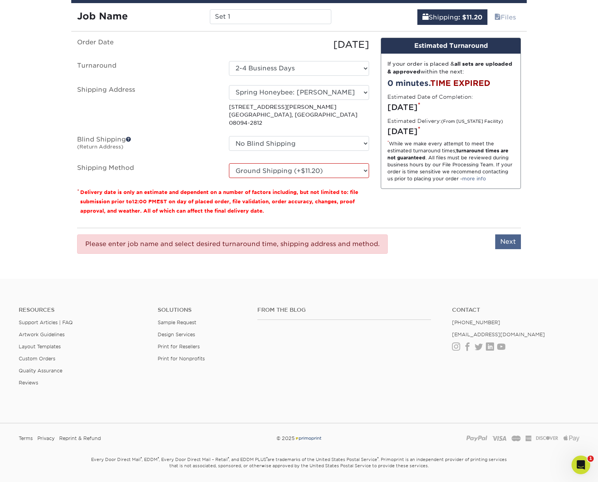 This screenshot has height=482, width=598. Describe the element at coordinates (451, 83) in the screenshot. I see `div: 0 minutes.` at that location.